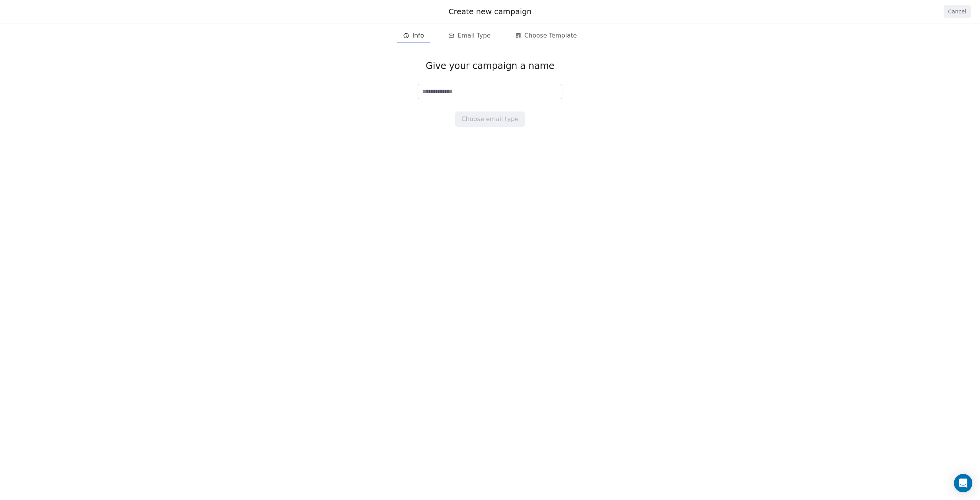 The width and height of the screenshot is (980, 500). What do you see at coordinates (490, 119) in the screenshot?
I see `button: Choose email type` at bounding box center [490, 119].